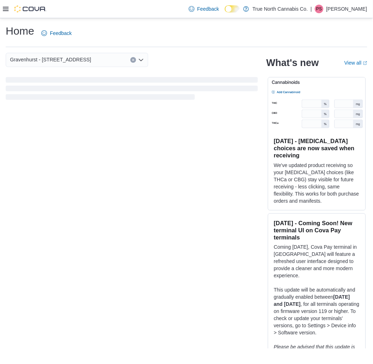 The height and width of the screenshot is (364, 373). I want to click on h1: Home, so click(20, 31).